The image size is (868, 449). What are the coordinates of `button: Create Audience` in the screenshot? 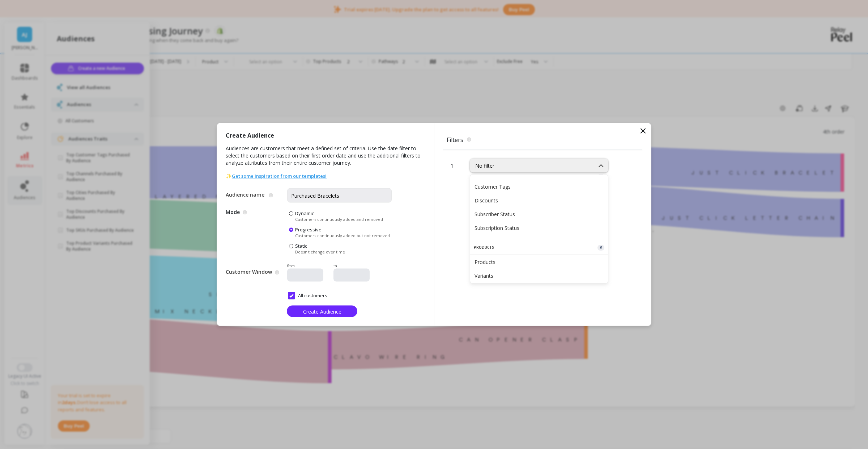 It's located at (322, 311).